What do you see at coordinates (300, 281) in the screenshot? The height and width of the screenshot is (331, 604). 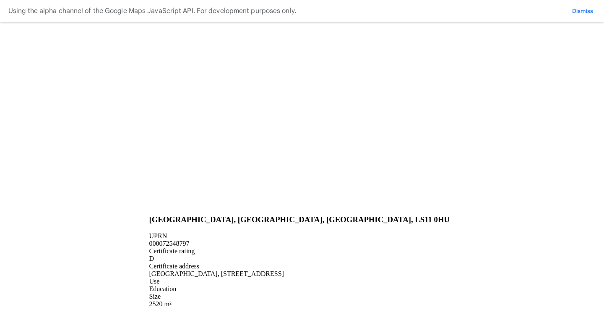 I see `div: Use` at bounding box center [300, 281].